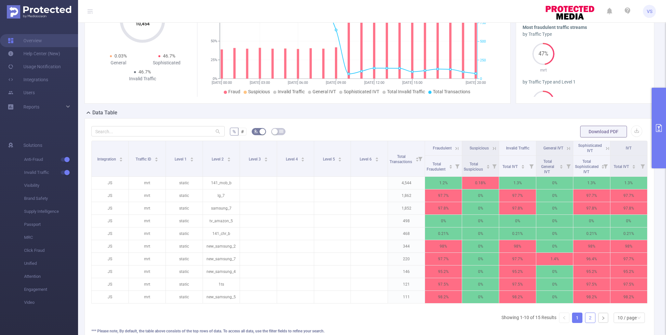 The height and width of the screenshot is (335, 666). What do you see at coordinates (234, 92) in the screenshot?
I see `span: Fraud` at bounding box center [234, 92].